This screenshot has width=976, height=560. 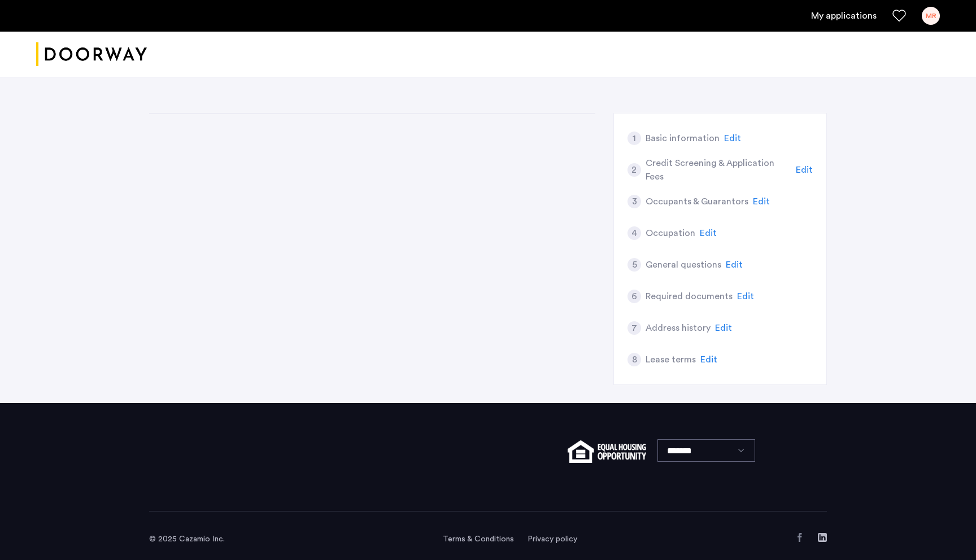 I want to click on a: Privacy policy, so click(x=553, y=539).